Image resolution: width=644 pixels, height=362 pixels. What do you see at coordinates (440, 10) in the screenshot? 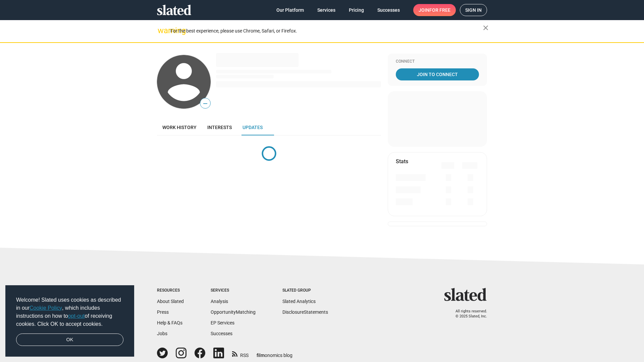
I see `span: for free` at bounding box center [440, 10].